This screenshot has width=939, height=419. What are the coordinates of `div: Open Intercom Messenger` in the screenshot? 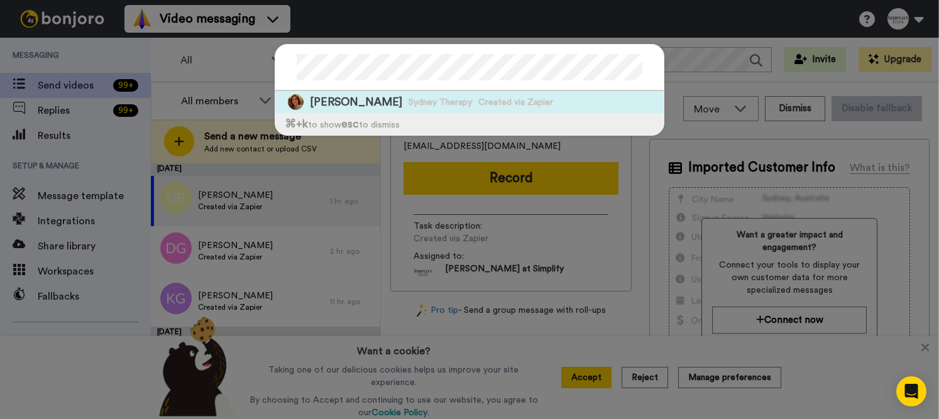 It's located at (911, 392).